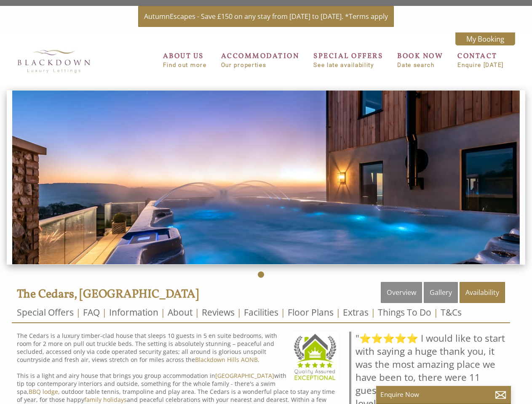 The width and height of the screenshot is (532, 404). I want to click on a: ACCOMMODATIONOur properties, so click(260, 60).